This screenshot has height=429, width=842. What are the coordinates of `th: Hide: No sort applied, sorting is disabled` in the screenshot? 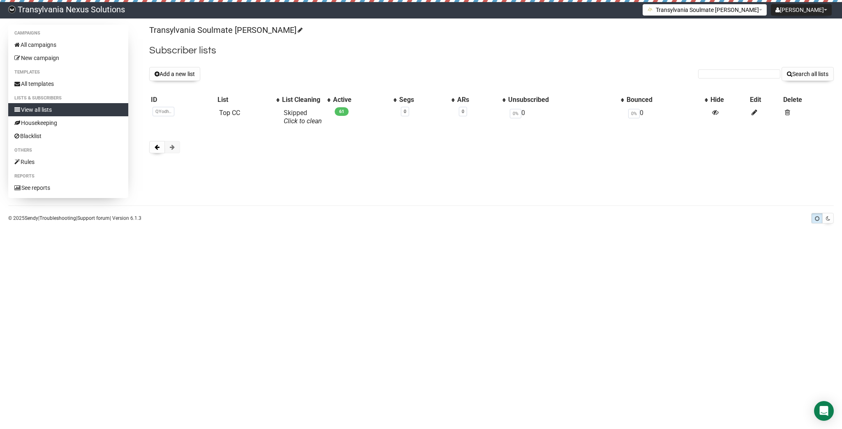 It's located at (729, 100).